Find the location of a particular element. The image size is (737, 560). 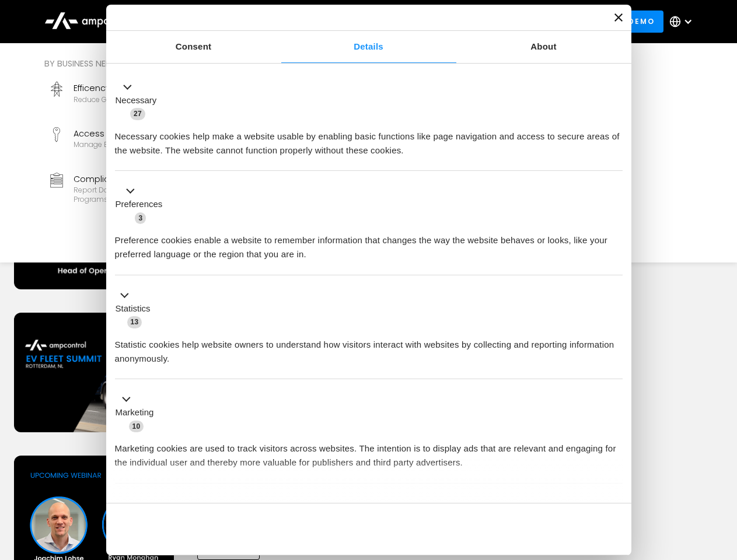

button: Statistics (13) is located at coordinates (136, 309).